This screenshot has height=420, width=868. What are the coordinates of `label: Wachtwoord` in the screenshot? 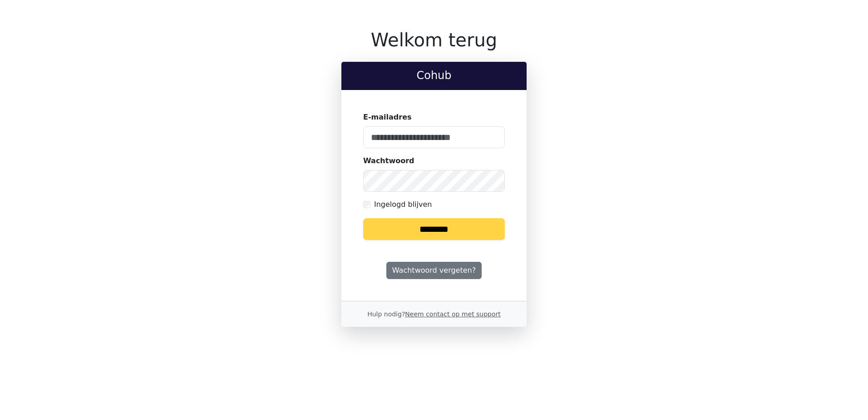 It's located at (388, 161).